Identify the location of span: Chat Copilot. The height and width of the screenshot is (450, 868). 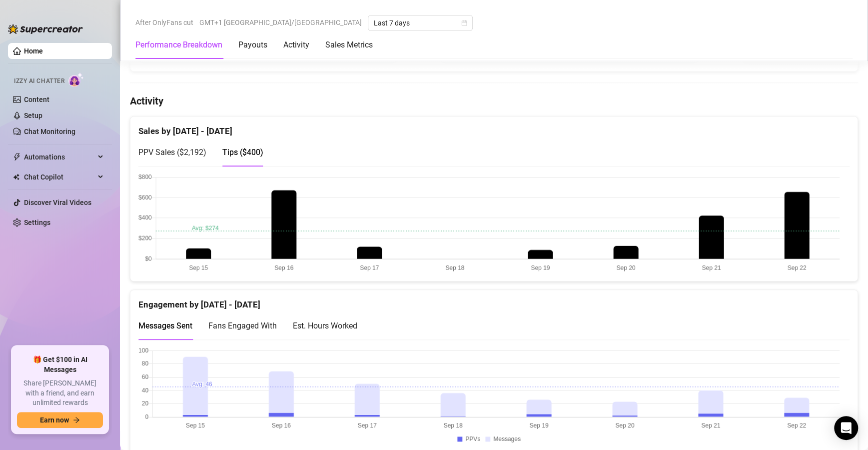
(60, 177).